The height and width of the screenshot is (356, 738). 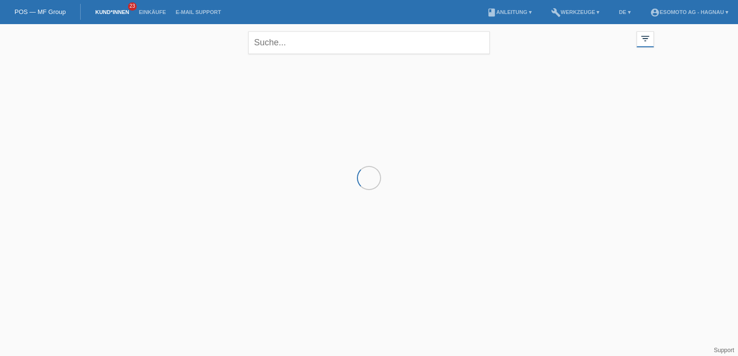 I want to click on a: E-Mail Support, so click(x=199, y=12).